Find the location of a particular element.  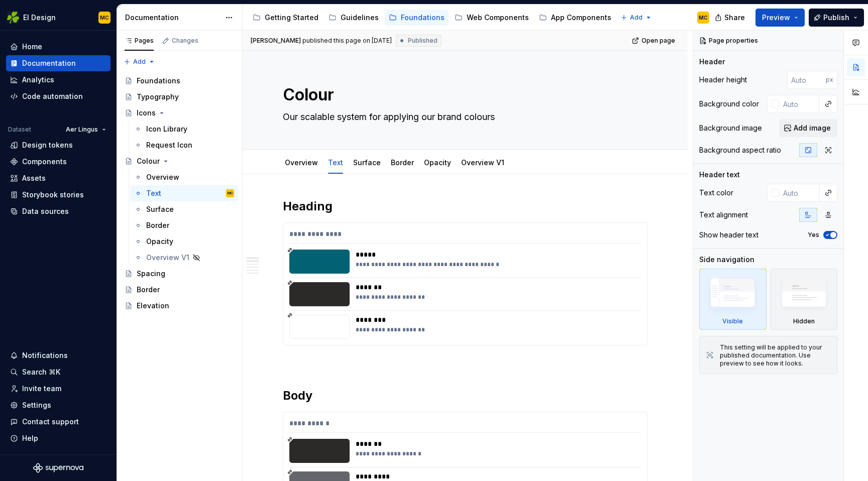

a: Supernova Logo is located at coordinates (58, 468).